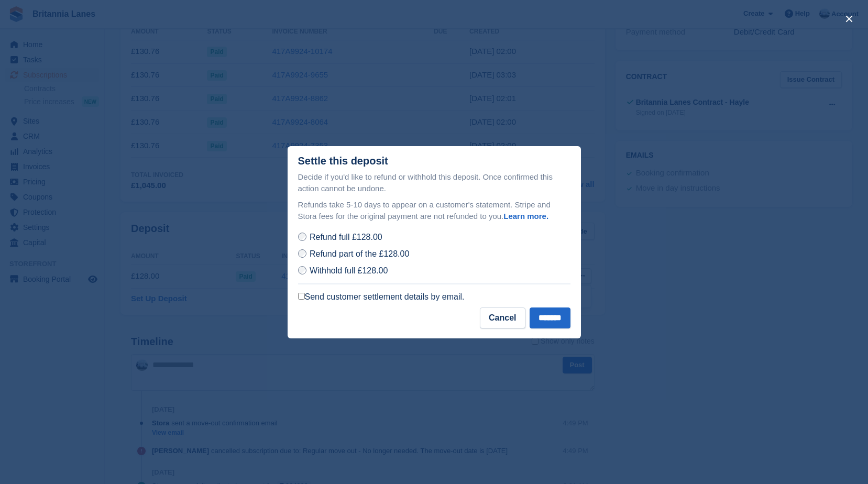 The image size is (868, 484). I want to click on input: Send customer settlement details by email., so click(301, 296).